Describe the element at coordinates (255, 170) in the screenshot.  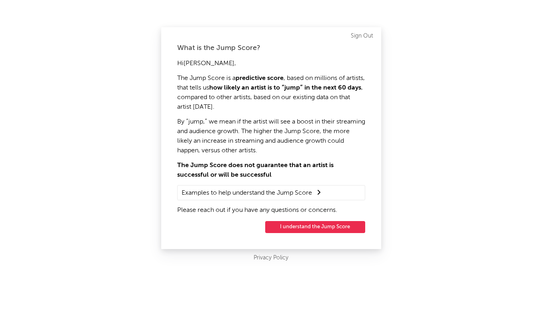
I see `strong: The Jump Score does not guarantee that an artist is successful or will be successful` at that location.